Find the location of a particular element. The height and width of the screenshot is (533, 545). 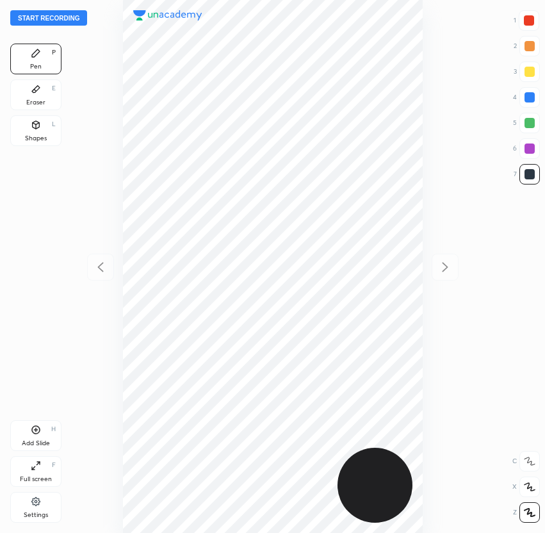

div: Full screen is located at coordinates (36, 479).